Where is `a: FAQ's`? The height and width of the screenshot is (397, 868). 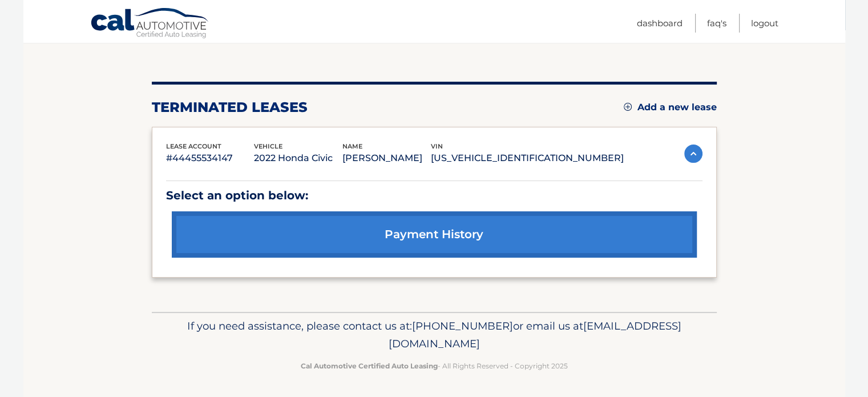 a: FAQ's is located at coordinates (717, 23).